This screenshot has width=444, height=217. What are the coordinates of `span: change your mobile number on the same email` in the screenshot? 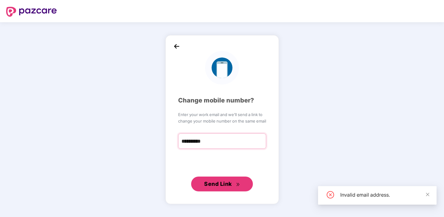 It's located at (222, 121).